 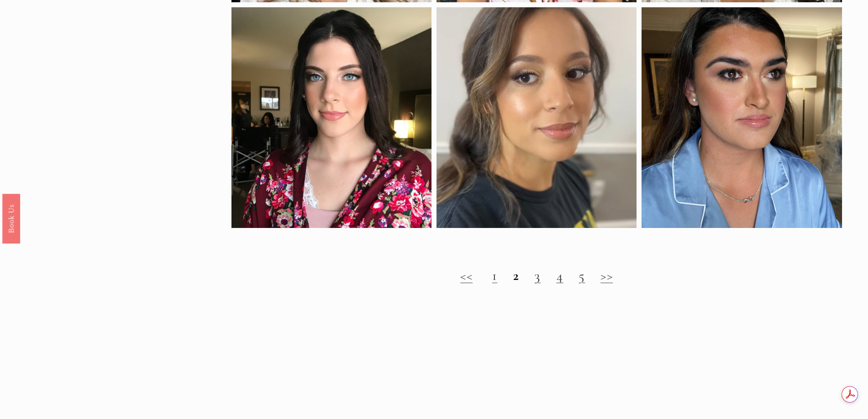 What do you see at coordinates (582, 276) in the screenshot?
I see `a: 5` at bounding box center [582, 276].